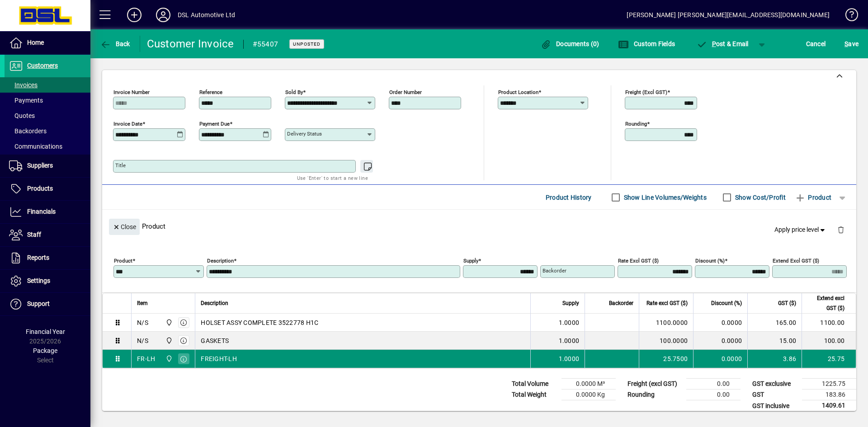  I want to click on span: Reports, so click(38, 258).